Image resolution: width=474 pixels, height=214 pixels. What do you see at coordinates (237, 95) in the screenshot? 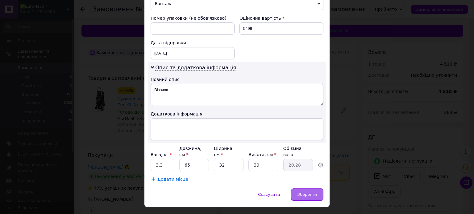
I see `textarea: Візочок` at bounding box center [237, 95].